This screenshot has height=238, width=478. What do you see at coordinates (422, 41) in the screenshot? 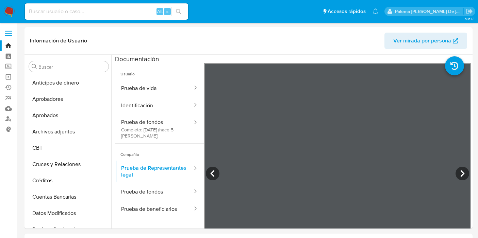
I see `span: Ver mirada por persona` at bounding box center [422, 41].